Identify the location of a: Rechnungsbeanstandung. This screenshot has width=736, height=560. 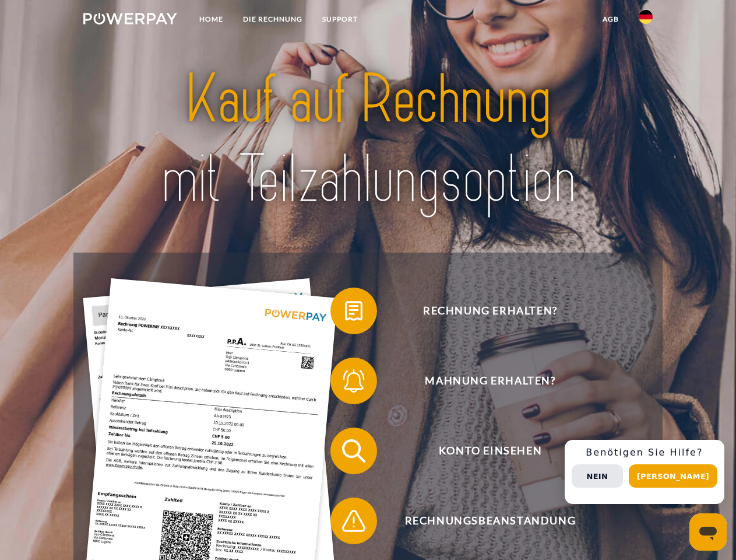
(482, 521).